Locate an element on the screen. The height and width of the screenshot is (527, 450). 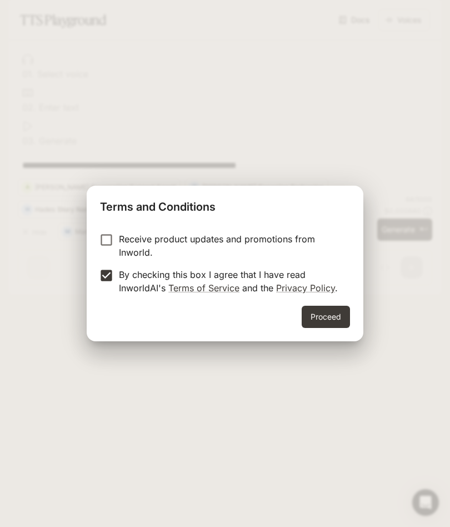
p: By checking this box I agree that I have read InworldAI's and the . is located at coordinates (230, 281).